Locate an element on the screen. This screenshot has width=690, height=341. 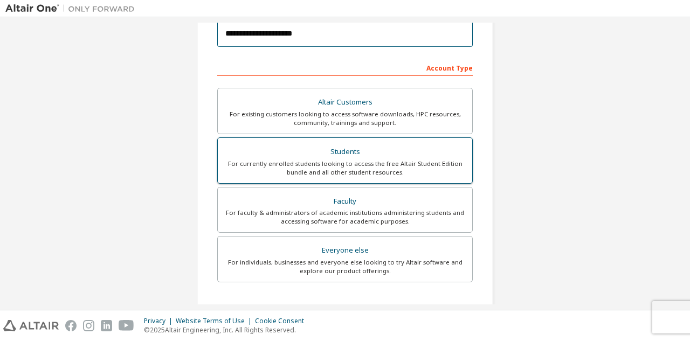
div: For currently enrolled students looking to access the free Altair Student Edition bundle and all ... is located at coordinates (345, 168).